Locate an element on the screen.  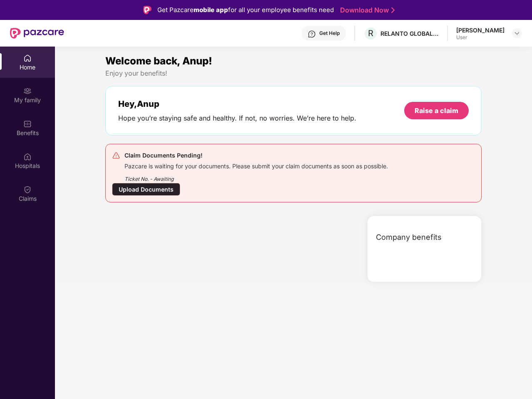
a: Download Now is located at coordinates (365, 10).